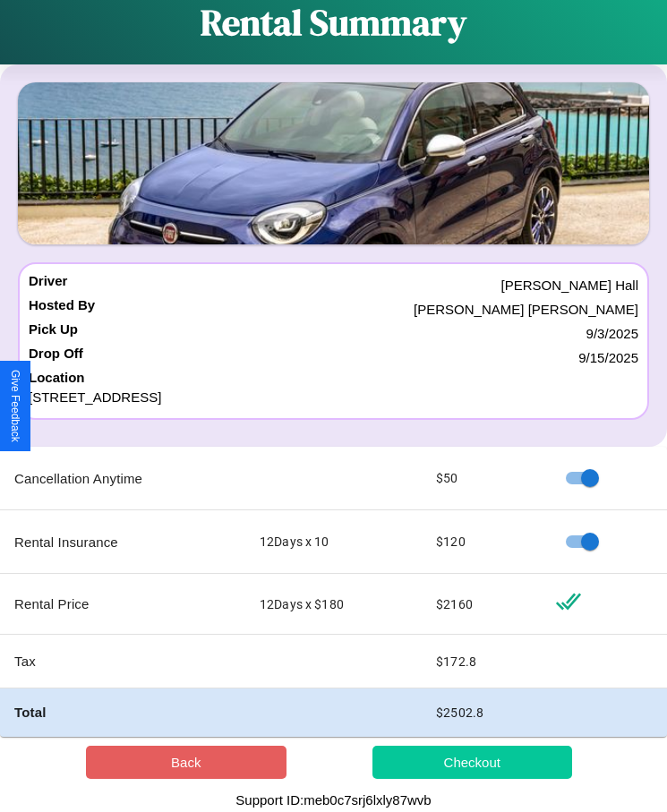  I want to click on h4: Driver, so click(47, 285).